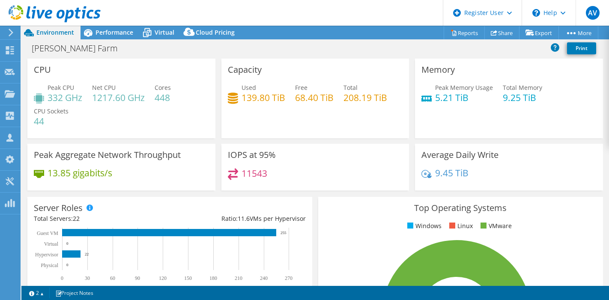  What do you see at coordinates (301, 87) in the screenshot?
I see `span: Free` at bounding box center [301, 87].